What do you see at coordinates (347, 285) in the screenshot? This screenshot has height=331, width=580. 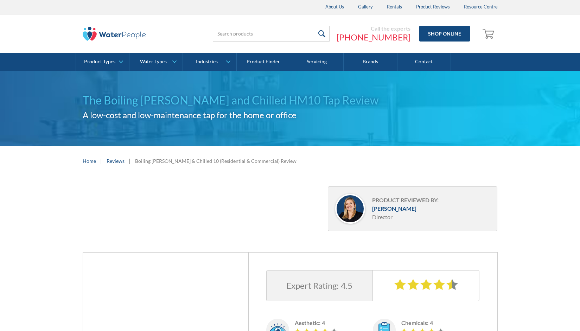 I see `h3: 4.5` at bounding box center [347, 285].